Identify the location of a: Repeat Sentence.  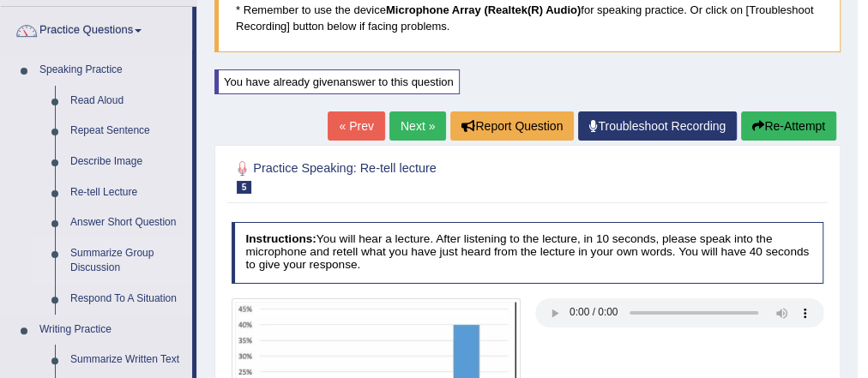
(127, 131).